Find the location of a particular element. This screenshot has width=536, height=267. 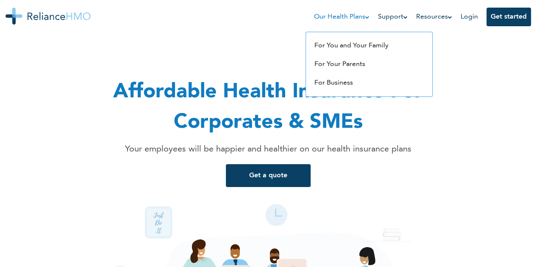

img: tab_keywords_by_traffic_grey.svg is located at coordinates (88, 53).